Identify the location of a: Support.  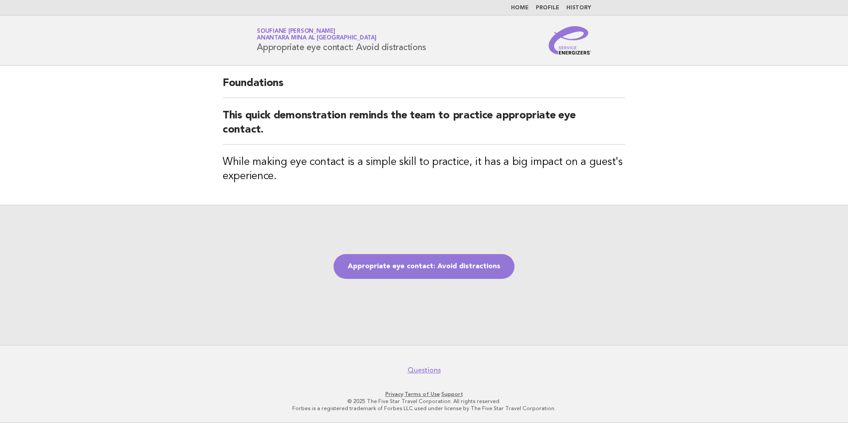
(452, 394).